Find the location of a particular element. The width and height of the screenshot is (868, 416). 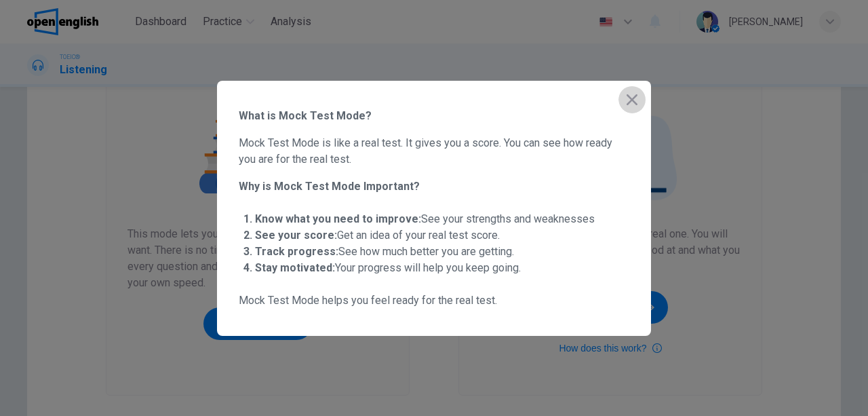

span: Your progress will help you keep going. is located at coordinates (388, 268).